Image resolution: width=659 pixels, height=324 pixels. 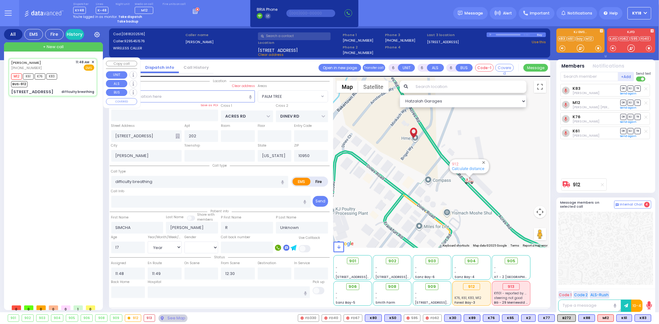 I want to click on div: See map, so click(x=173, y=318).